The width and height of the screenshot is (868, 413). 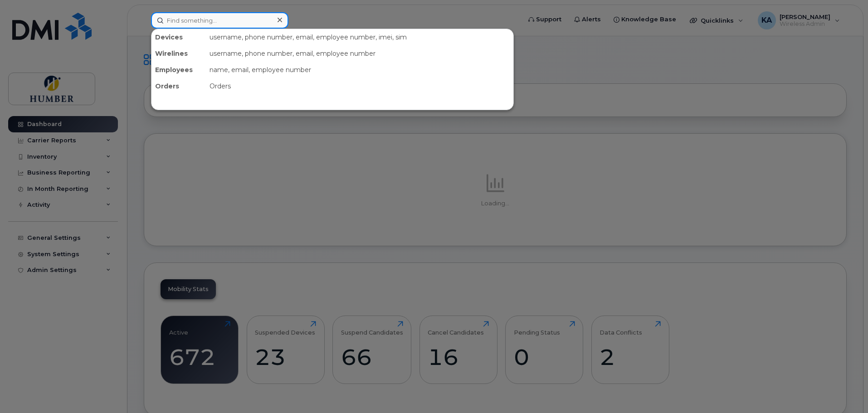 I want to click on div: Wirelines, so click(x=179, y=54).